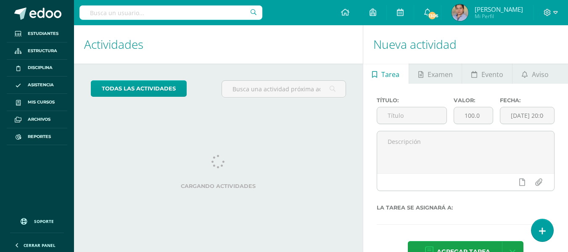 The width and height of the screenshot is (568, 252). Describe the element at coordinates (460, 13) in the screenshot. I see `img: 04375c942374749fd52915b1326178b3.png` at that location.